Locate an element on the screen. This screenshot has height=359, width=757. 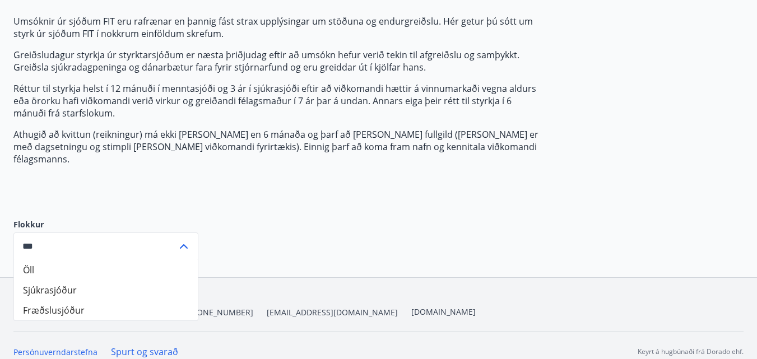
li: Fræðslusjóður is located at coordinates (106, 310).